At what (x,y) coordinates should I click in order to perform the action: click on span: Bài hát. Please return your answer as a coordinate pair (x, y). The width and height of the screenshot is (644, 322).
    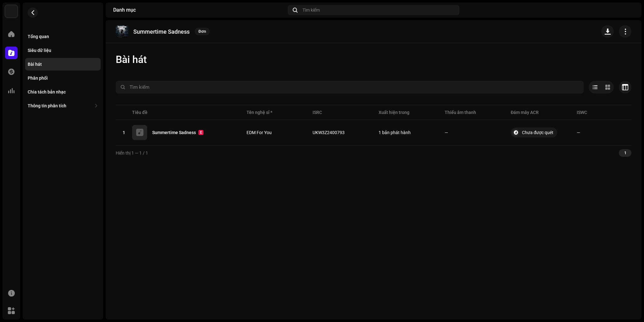
    Looking at the image, I should click on (131, 60).